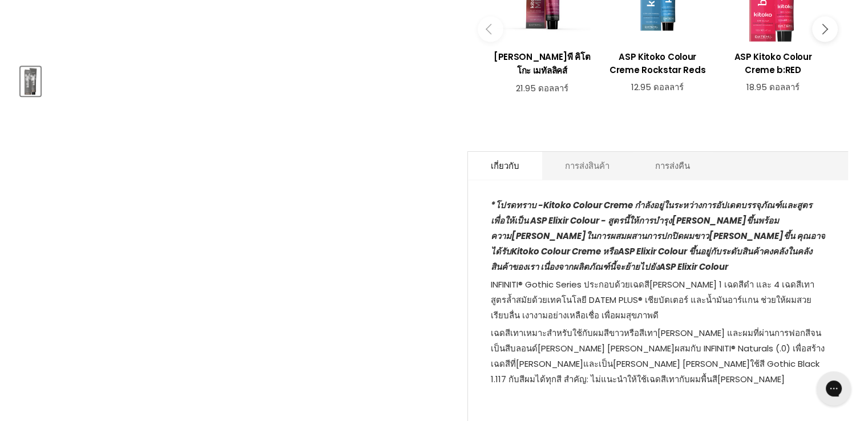  What do you see at coordinates (542, 62) in the screenshot?
I see `a: ดูผลิตภัณฑ์:ASP Kitoko Metallics` at bounding box center [542, 62].